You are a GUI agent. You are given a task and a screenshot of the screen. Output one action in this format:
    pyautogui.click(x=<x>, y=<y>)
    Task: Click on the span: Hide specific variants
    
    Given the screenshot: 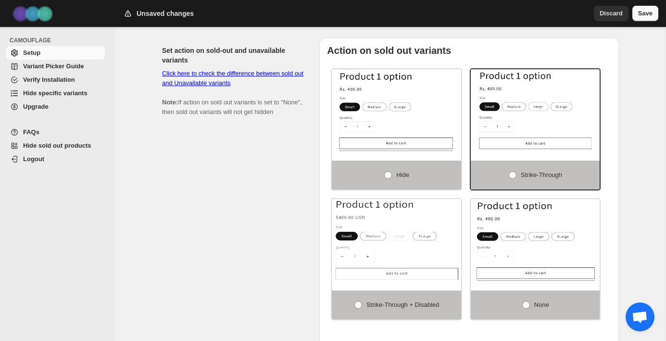 What is the action you would take?
    pyautogui.click(x=55, y=93)
    